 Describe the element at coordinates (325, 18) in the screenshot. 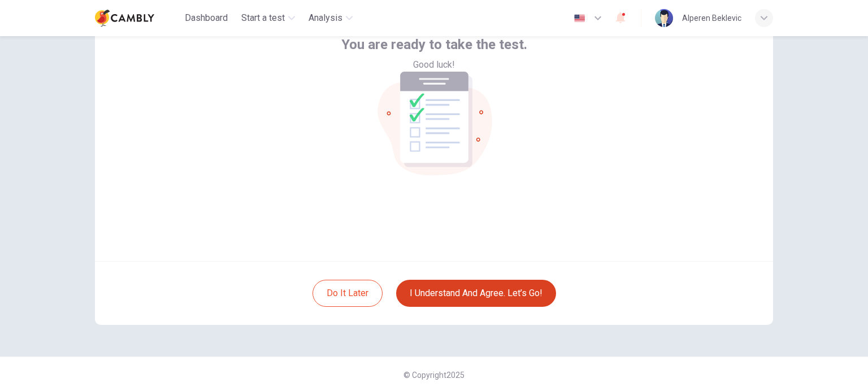

I see `span: Analysis` at that location.